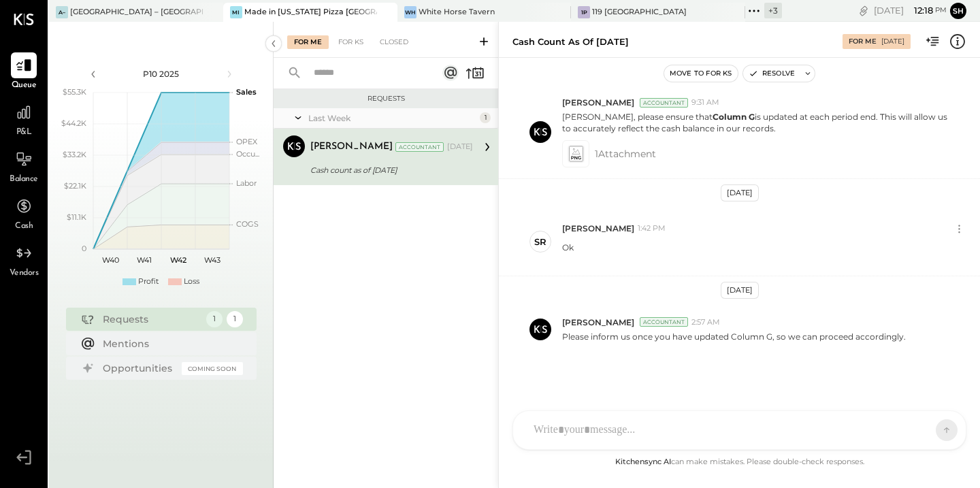  I want to click on text: $33.2K, so click(74, 155).